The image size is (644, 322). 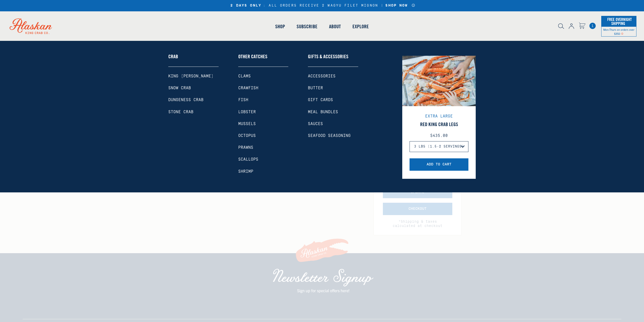 What do you see at coordinates (396, 6) in the screenshot?
I see `a: SHOP NOW` at bounding box center [396, 6].